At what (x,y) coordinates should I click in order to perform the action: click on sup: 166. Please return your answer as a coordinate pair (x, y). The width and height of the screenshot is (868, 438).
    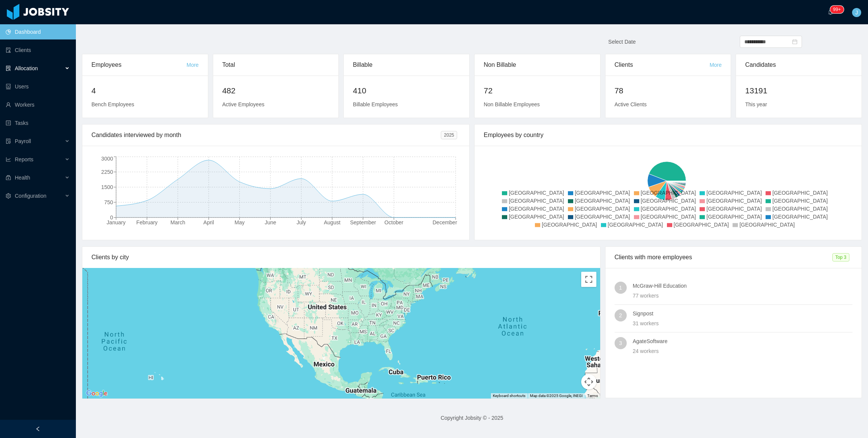
    Looking at the image, I should click on (837, 9).